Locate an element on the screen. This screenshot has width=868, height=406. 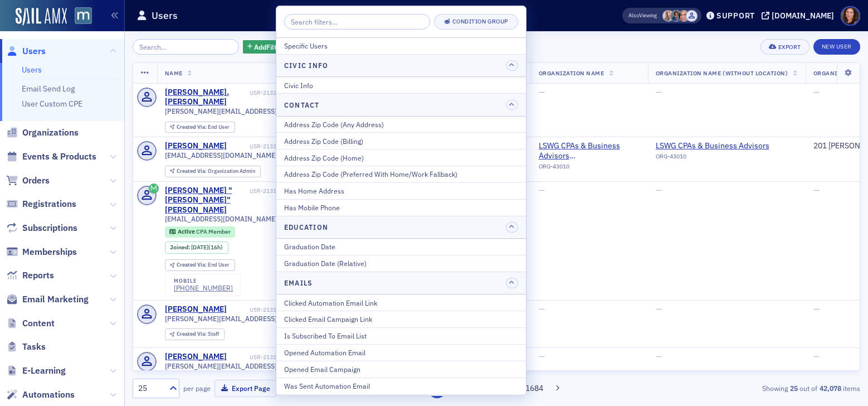
div: Is Subscribed To Email List is located at coordinates (401, 336).